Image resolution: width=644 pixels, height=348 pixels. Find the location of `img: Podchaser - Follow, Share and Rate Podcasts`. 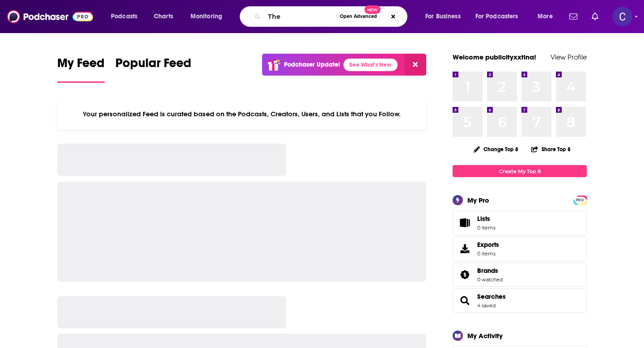

img: Podchaser - Follow, Share and Rate Podcasts is located at coordinates (50, 16).